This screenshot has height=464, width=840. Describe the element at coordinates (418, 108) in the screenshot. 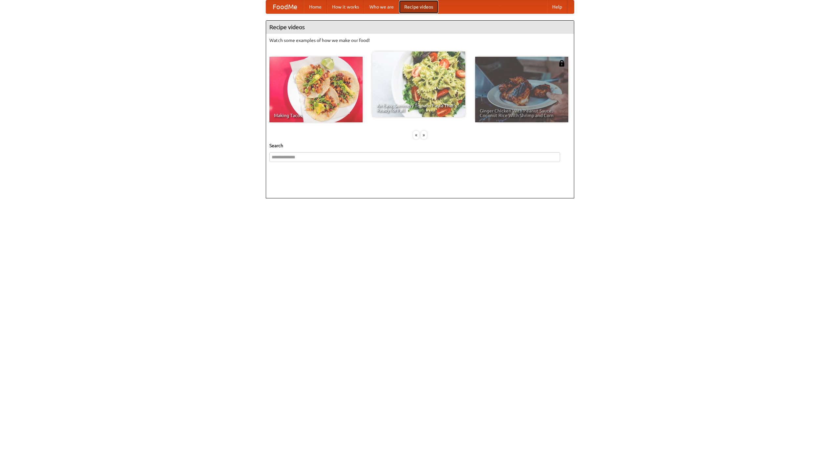

I see `span: An Easy, Summery Tomato Pasta That's Ready for Fall` at that location.